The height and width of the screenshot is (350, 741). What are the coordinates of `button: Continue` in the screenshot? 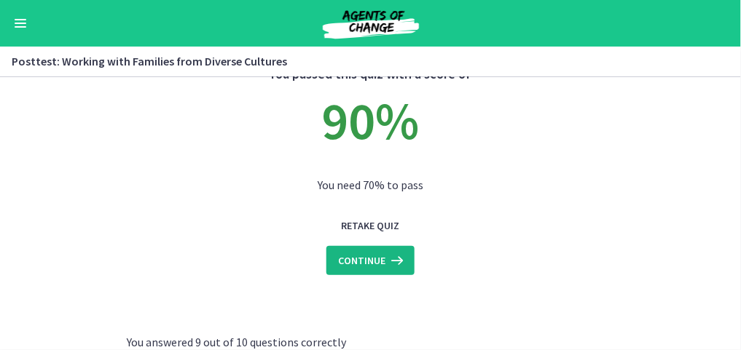 It's located at (370, 261).